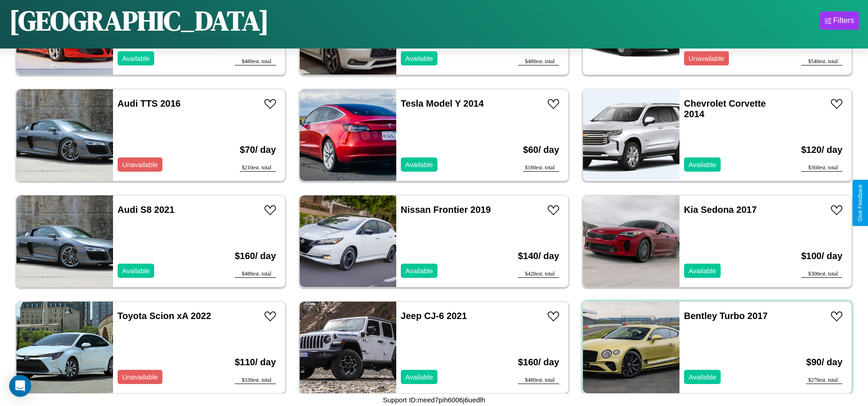 The width and height of the screenshot is (868, 406). What do you see at coordinates (541, 168) in the screenshot?
I see `div: $ 180 est. total` at bounding box center [541, 168].